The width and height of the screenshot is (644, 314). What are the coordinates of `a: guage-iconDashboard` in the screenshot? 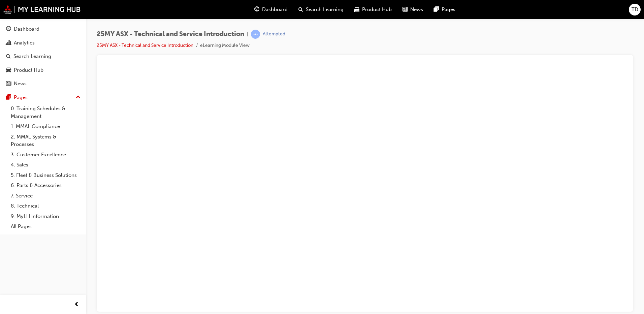 It's located at (271, 10).